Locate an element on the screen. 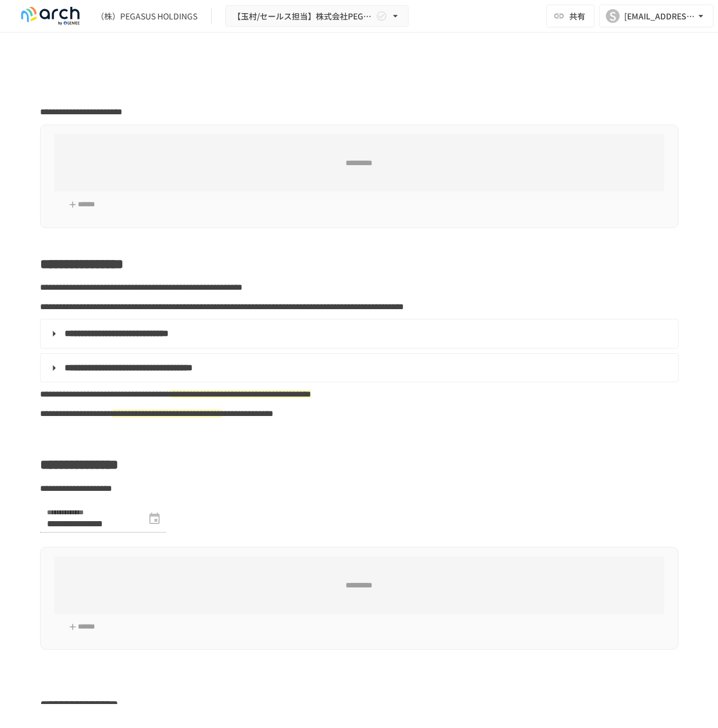 The width and height of the screenshot is (718, 728). button: 【玉村/セールス担当】株式会社PEGASUS HOLDINGS様_初期設定サポート is located at coordinates (317, 16).